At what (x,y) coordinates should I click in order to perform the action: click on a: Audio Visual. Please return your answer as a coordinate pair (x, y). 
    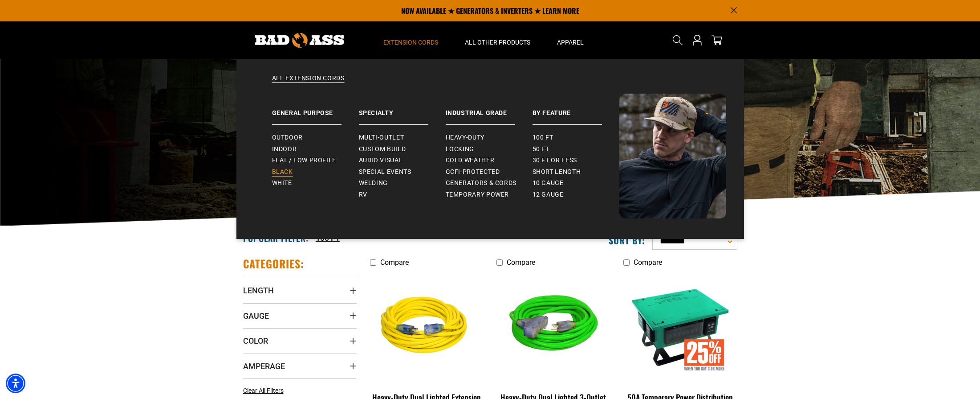
    Looking at the image, I should click on (402, 160).